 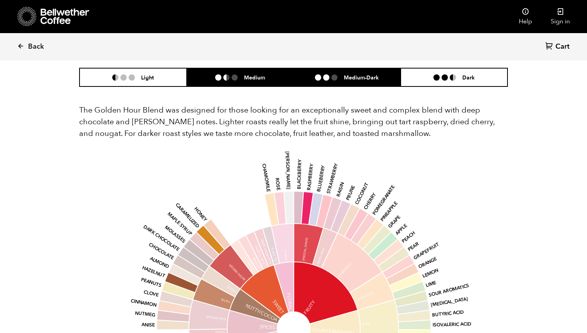 What do you see at coordinates (36, 47) in the screenshot?
I see `span: Back` at bounding box center [36, 47].